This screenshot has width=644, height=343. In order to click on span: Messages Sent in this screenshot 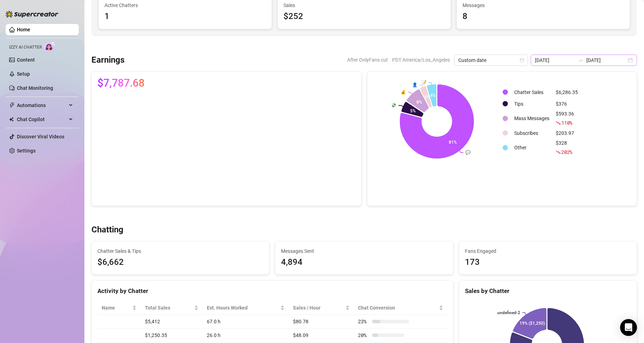, I will do `click(364, 251)`.